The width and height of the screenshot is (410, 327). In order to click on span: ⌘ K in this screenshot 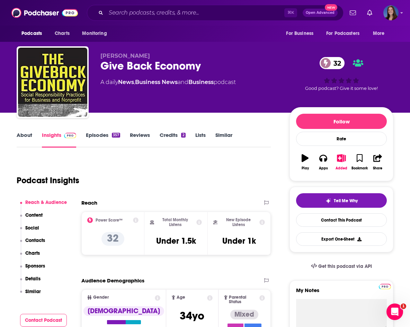, I will do `click(290, 13)`.